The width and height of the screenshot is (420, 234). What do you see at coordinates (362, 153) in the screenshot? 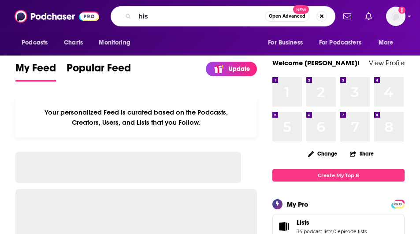
I see `button: Share` at bounding box center [362, 153].